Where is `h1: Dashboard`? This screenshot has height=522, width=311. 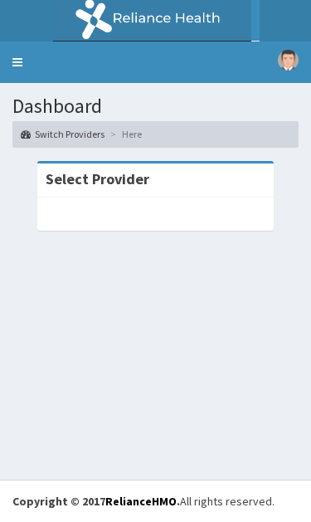
h1: Dashboard is located at coordinates (155, 106).